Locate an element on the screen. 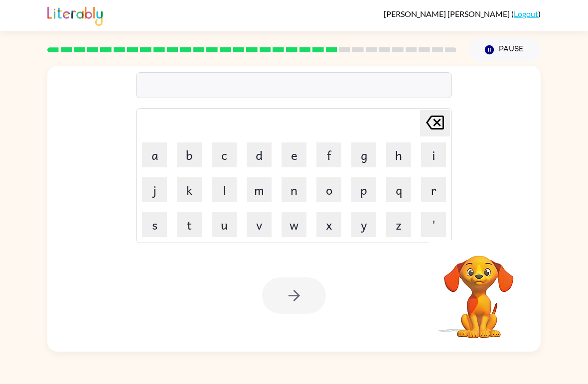  button: Pause is located at coordinates (504, 50).